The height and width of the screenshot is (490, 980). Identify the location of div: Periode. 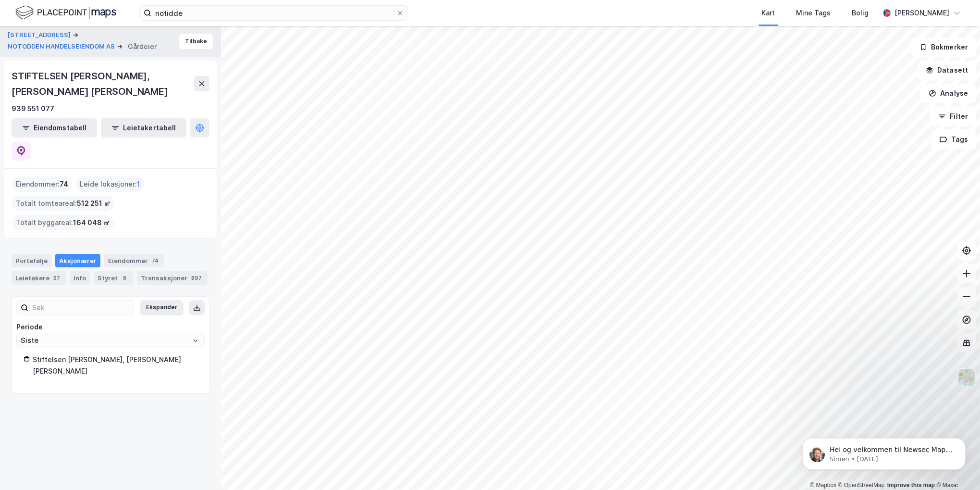
(110, 327).